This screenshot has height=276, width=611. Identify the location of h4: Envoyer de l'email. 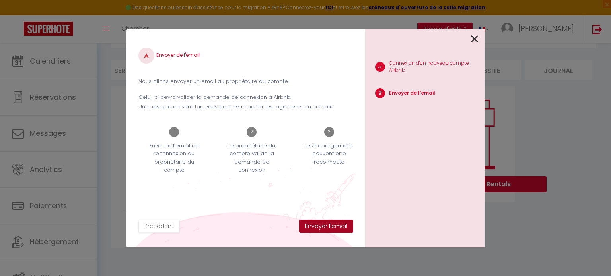
(246, 56).